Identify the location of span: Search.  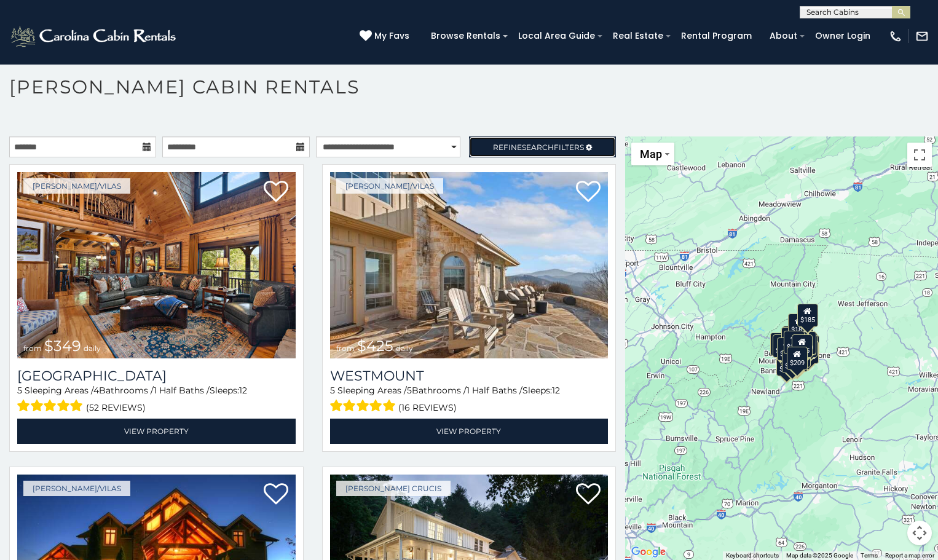
(538, 147).